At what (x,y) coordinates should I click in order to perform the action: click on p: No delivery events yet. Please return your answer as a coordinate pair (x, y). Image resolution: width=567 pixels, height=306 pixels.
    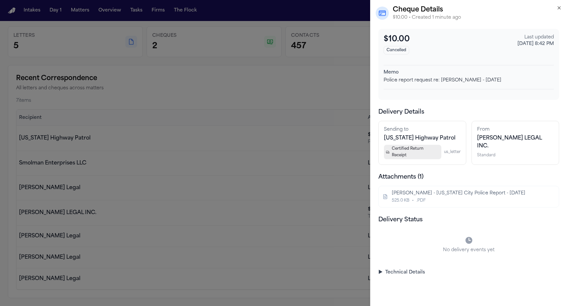
    Looking at the image, I should click on (469, 250).